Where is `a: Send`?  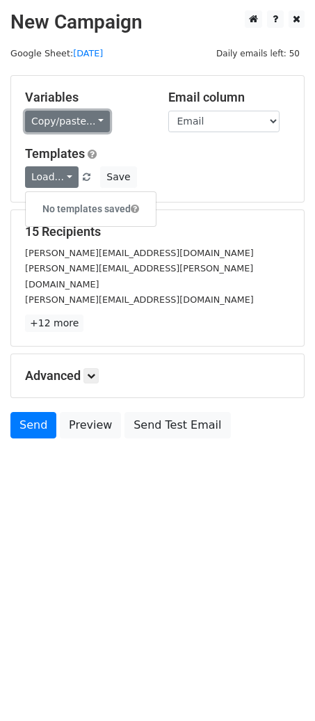 a: Send is located at coordinates (33, 425).